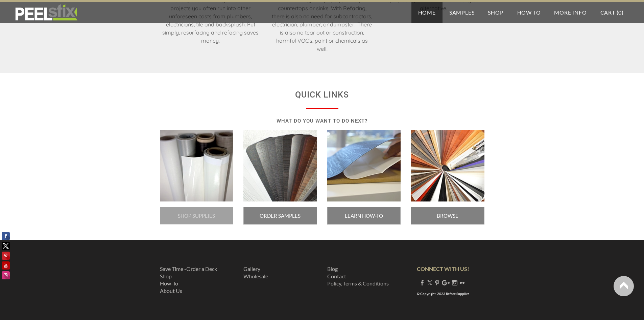 This screenshot has height=320, width=644. I want to click on a: Samples, so click(462, 12).